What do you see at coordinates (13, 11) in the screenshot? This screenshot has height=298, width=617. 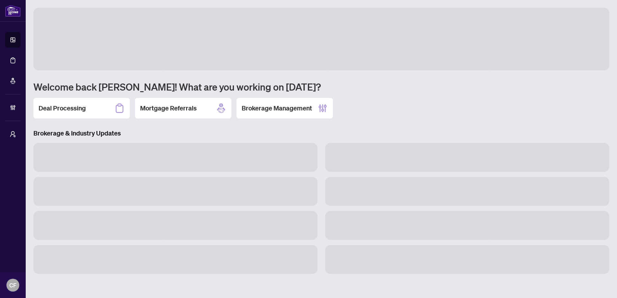 I see `img: logo` at bounding box center [13, 11].